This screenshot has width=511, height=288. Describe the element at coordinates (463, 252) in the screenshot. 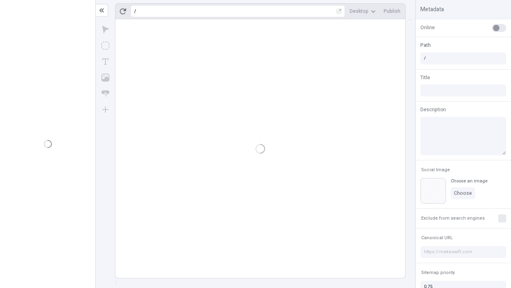

I see `input: https://makeswift.com` at that location.